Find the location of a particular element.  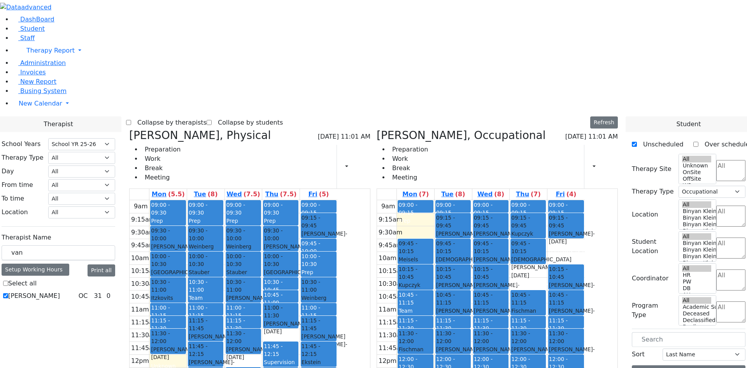

label: To time is located at coordinates (13, 198).